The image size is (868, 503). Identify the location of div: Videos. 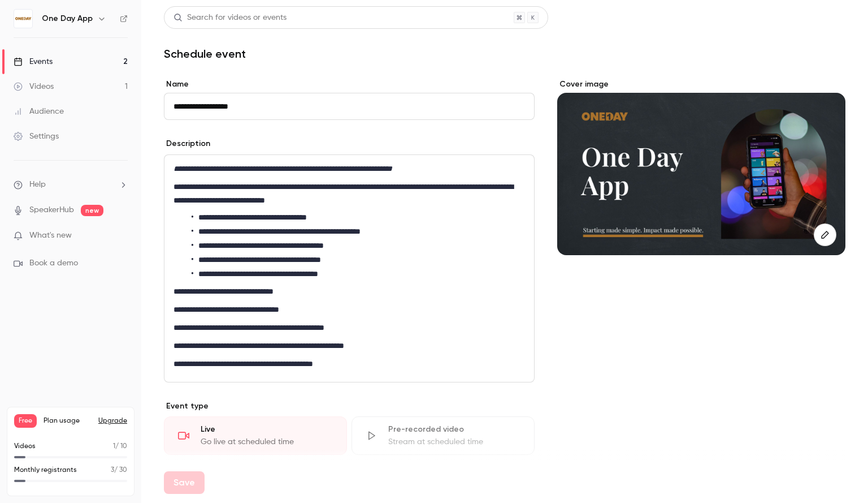
(33, 86).